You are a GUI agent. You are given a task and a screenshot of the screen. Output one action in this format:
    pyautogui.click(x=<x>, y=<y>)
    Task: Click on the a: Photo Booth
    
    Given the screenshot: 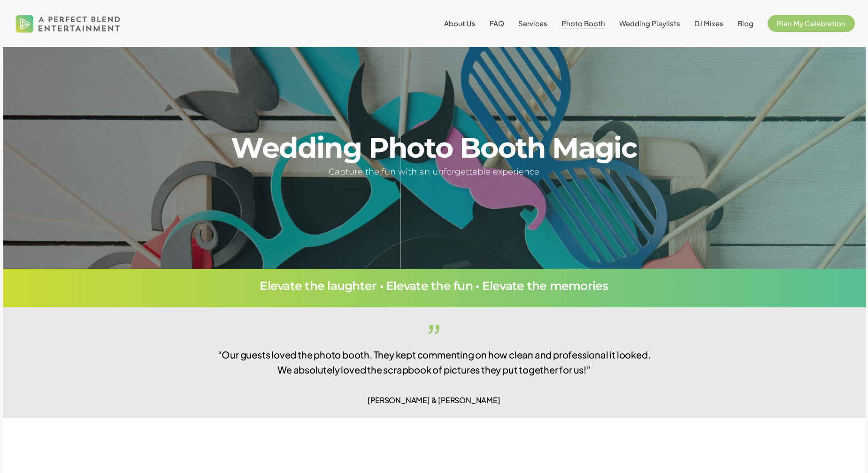 What is the action you would take?
    pyautogui.click(x=583, y=23)
    